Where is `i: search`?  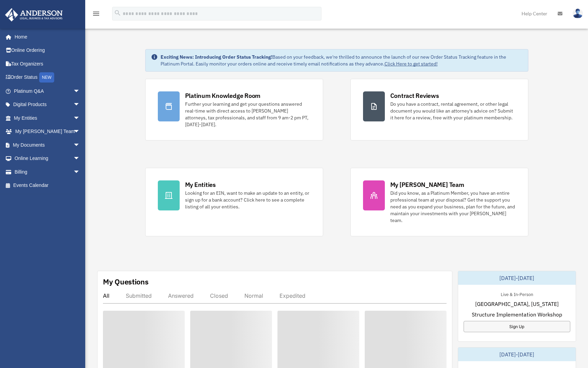
i: search is located at coordinates (117, 13).